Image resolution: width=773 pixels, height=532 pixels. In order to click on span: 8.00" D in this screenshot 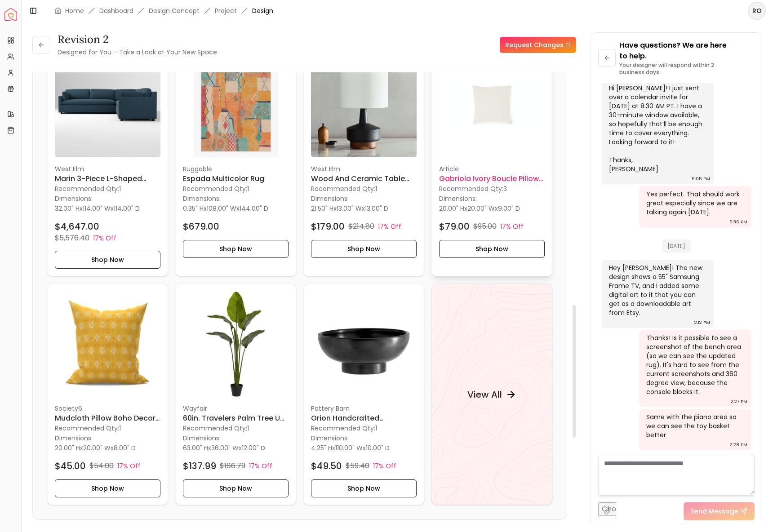, I will do `click(124, 448)`.